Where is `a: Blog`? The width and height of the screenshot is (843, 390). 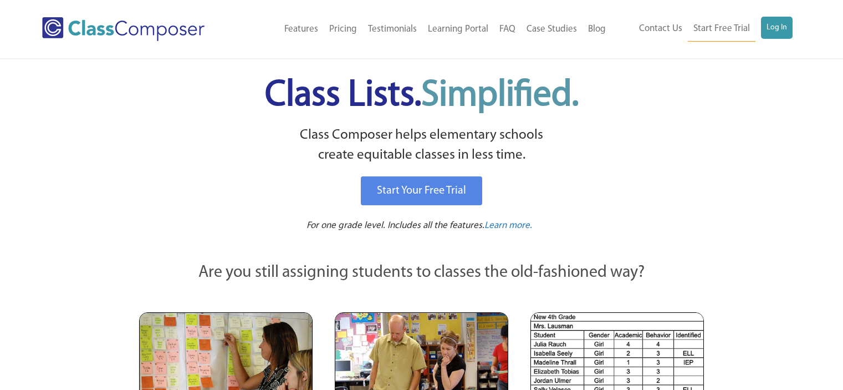 a: Blog is located at coordinates (597, 29).